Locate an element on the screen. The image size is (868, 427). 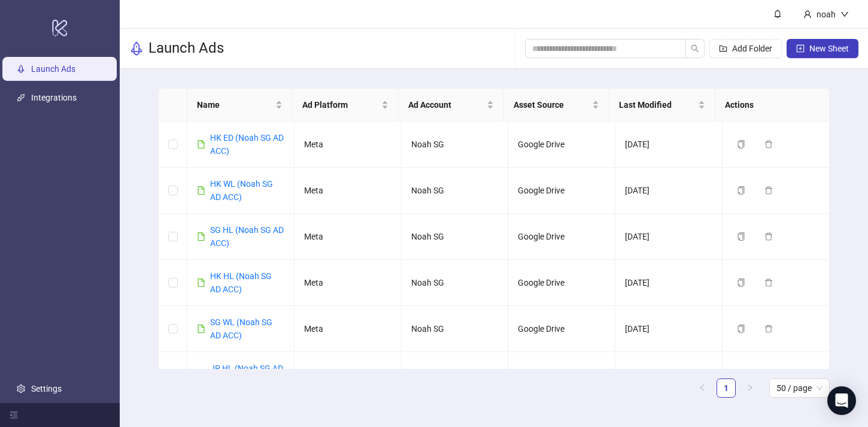
span: menu-fold is located at coordinates (14, 415).